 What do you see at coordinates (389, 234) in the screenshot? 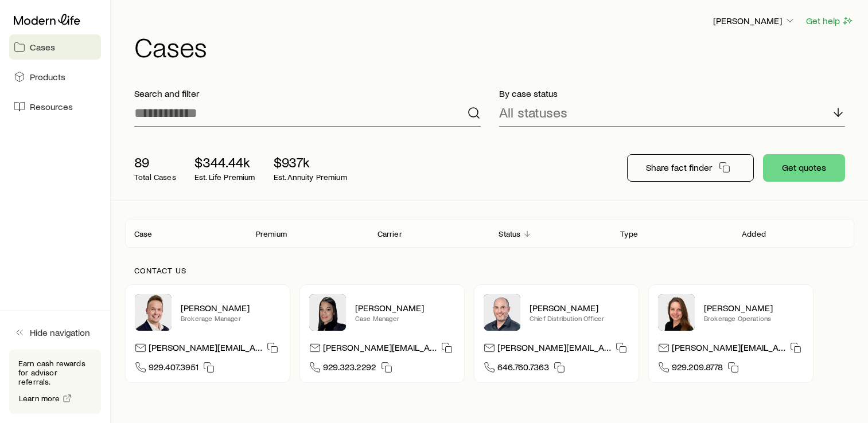
I see `p: Carrier` at bounding box center [389, 234].